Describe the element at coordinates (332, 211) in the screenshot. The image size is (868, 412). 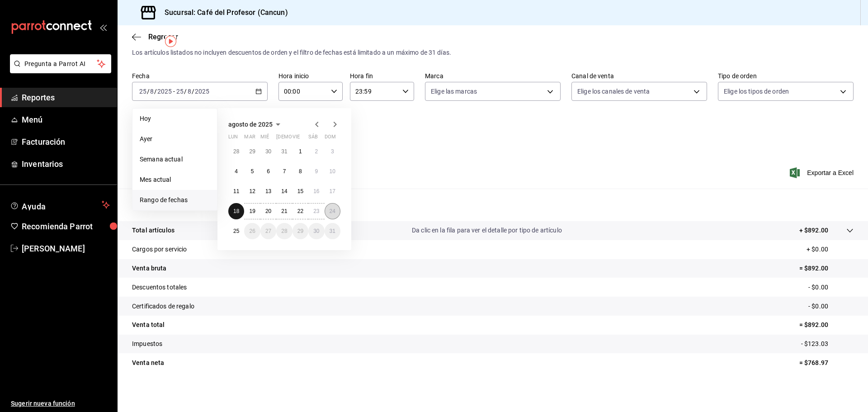
I see `button: 24 de agosto de 2025` at that location.